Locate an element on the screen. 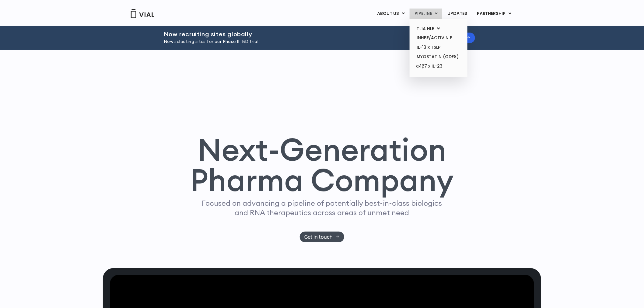 Image resolution: width=644 pixels, height=308 pixels. span: Get in touch is located at coordinates (319, 236).